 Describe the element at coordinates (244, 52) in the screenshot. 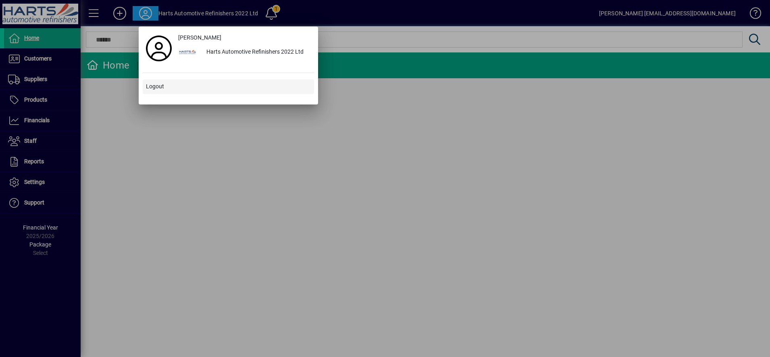

I see `button: Harts Automotive Refinishers 2022 Ltd` at that location.